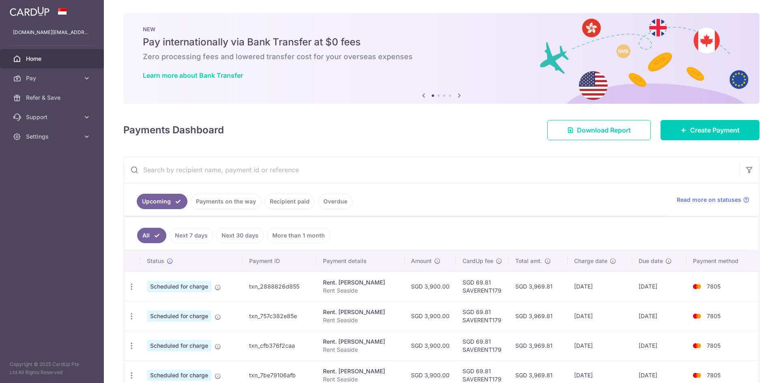 Image resolution: width=779 pixels, height=383 pixels. What do you see at coordinates (599, 130) in the screenshot?
I see `a: Download Report` at bounding box center [599, 130].